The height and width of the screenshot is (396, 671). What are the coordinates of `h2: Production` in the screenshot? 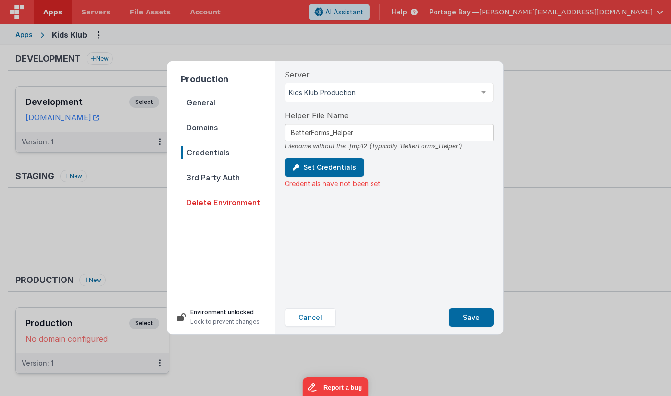 It's located at (228, 79).